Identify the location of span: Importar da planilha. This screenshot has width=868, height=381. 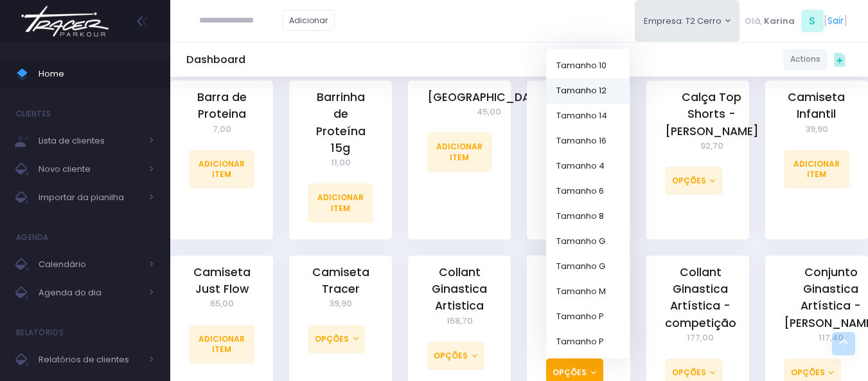
(90, 198).